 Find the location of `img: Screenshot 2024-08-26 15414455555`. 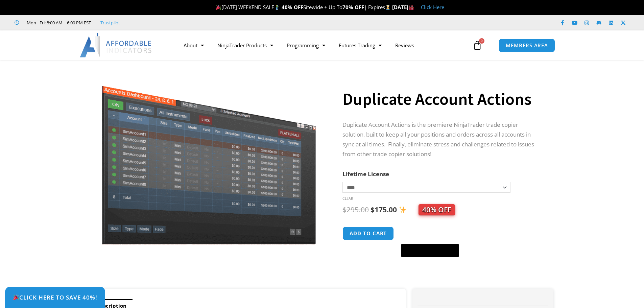

img: Screenshot 2024-08-26 15414455555 is located at coordinates (208, 158).